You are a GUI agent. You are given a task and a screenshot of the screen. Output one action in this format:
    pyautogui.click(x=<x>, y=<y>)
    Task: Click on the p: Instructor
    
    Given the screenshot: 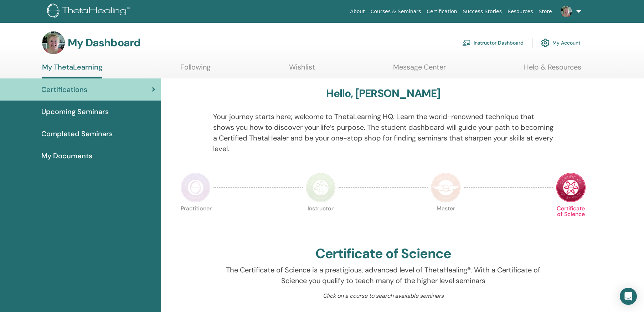 What is the action you would take?
    pyautogui.click(x=321, y=221)
    